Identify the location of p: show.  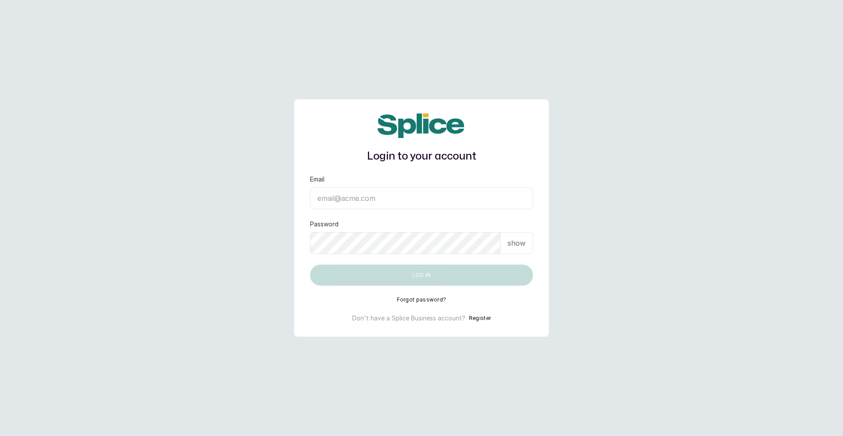
(516, 243).